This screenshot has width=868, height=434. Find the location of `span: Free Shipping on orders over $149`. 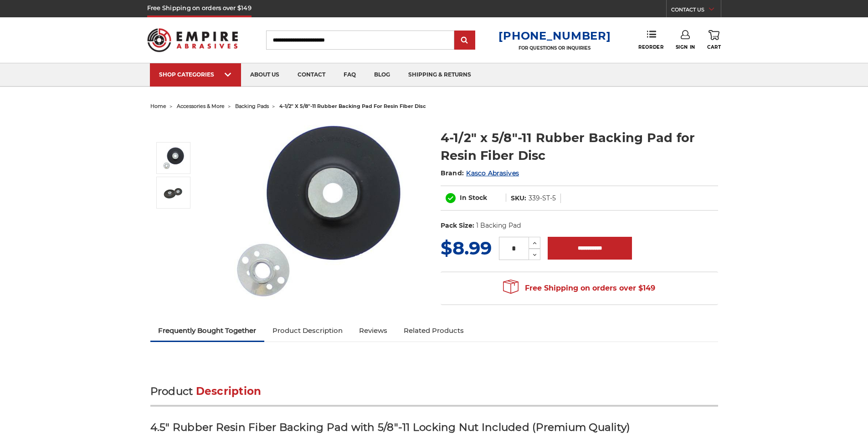

span: Free Shipping on orders over $149 is located at coordinates (579, 288).